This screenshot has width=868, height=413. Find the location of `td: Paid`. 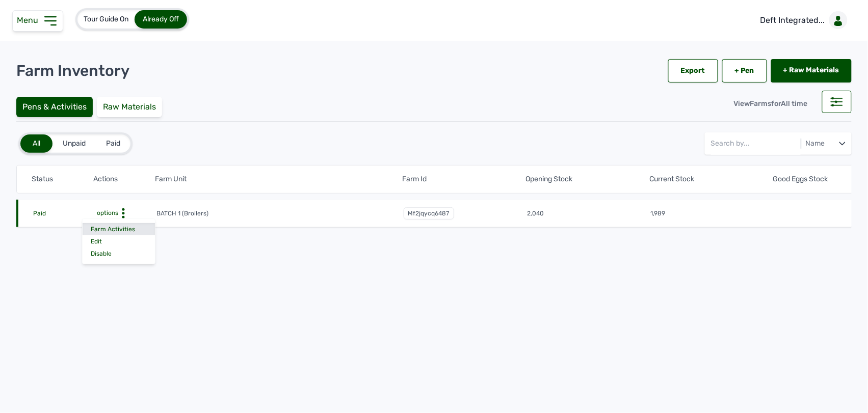

td: Paid is located at coordinates (63, 214).